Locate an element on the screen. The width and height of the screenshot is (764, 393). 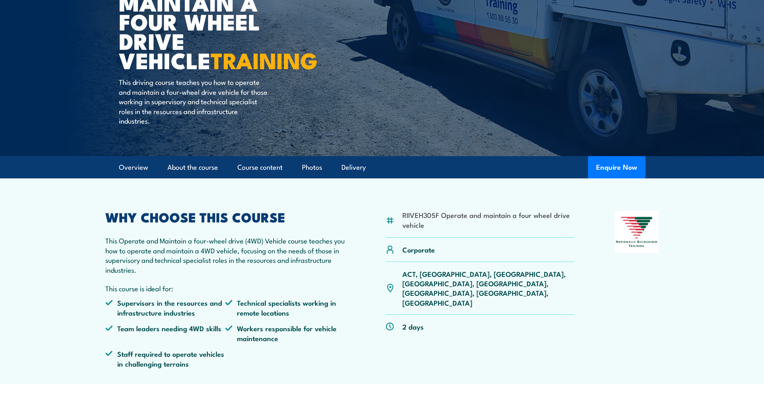
p: This course is ideal for: is located at coordinates (226, 288).